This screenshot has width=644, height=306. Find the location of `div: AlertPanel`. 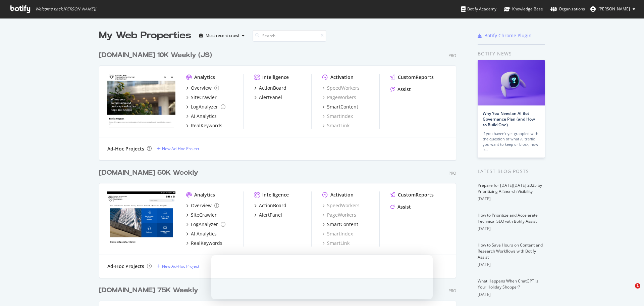

div: AlertPanel is located at coordinates (270, 97).